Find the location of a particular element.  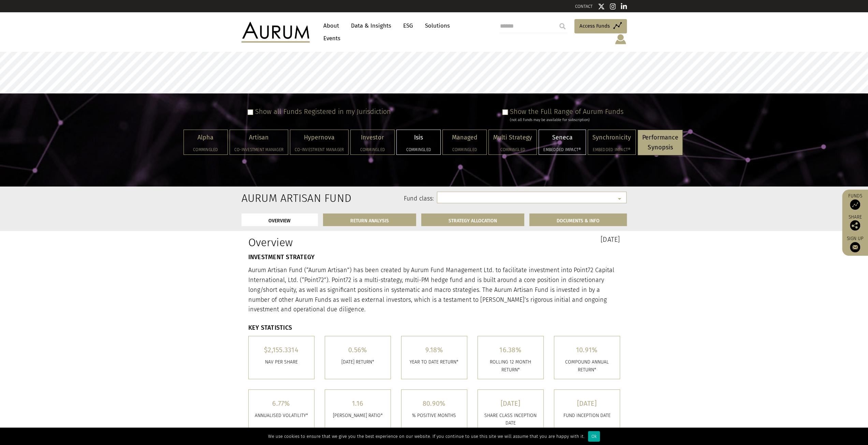

h5: 16.38% is located at coordinates (511, 350).